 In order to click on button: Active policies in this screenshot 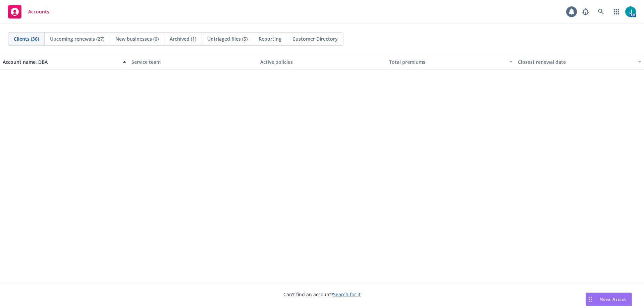, I will do `click(322, 62)`.